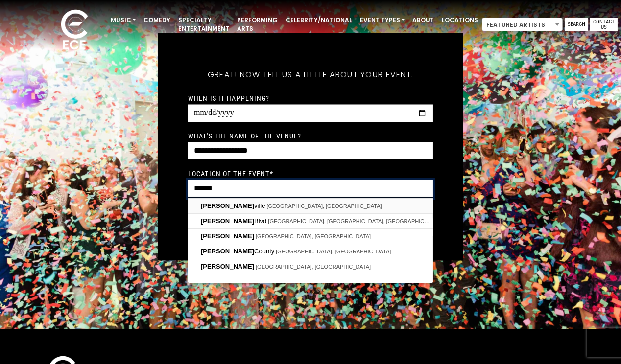  Describe the element at coordinates (577, 25) in the screenshot. I see `a: Search` at that location.